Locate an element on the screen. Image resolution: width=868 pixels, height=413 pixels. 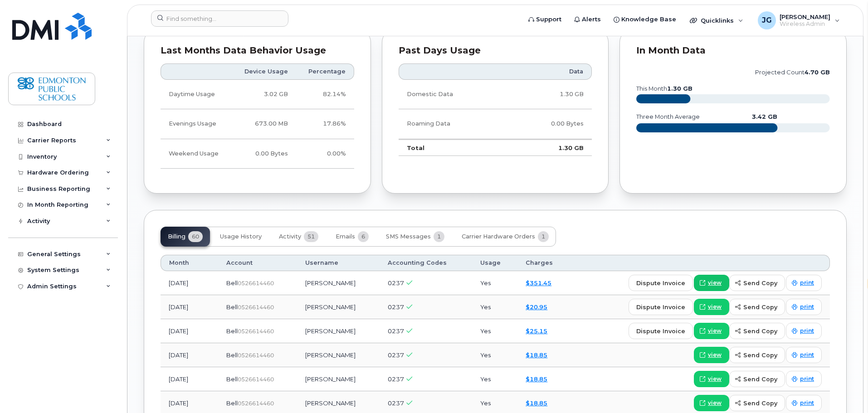
input: Find something... is located at coordinates (220, 19).